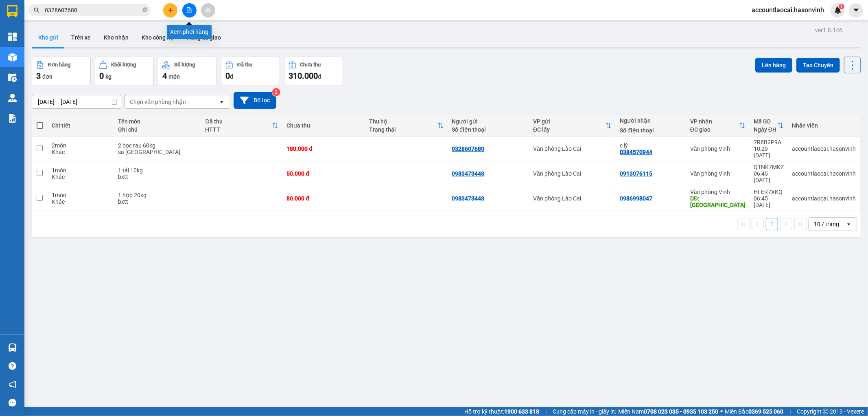 Image resolution: width=868 pixels, height=416 pixels. I want to click on div: Khối lượng, so click(123, 65).